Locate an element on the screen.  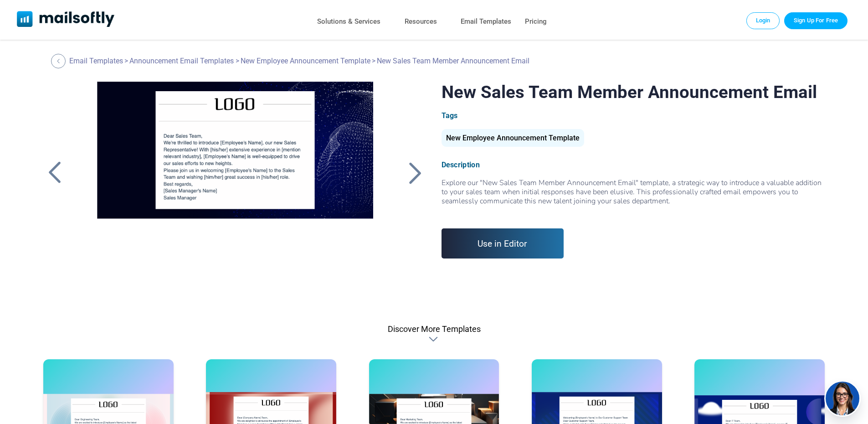
a: Pricing is located at coordinates (536, 22).